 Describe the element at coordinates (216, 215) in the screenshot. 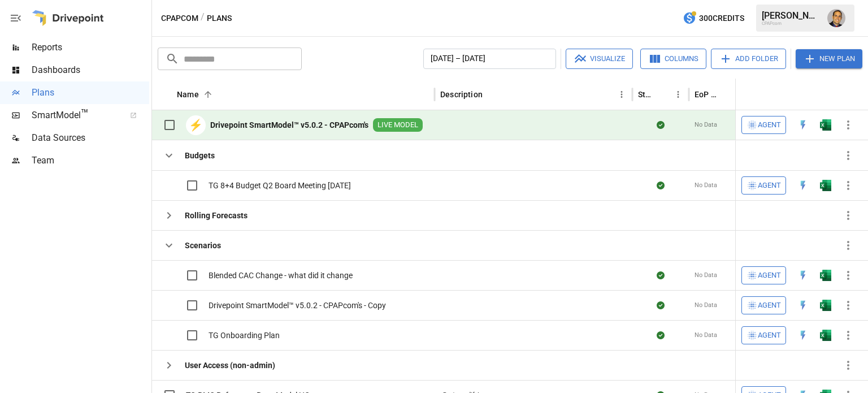

I see `b: Rolling Forecasts` at that location.